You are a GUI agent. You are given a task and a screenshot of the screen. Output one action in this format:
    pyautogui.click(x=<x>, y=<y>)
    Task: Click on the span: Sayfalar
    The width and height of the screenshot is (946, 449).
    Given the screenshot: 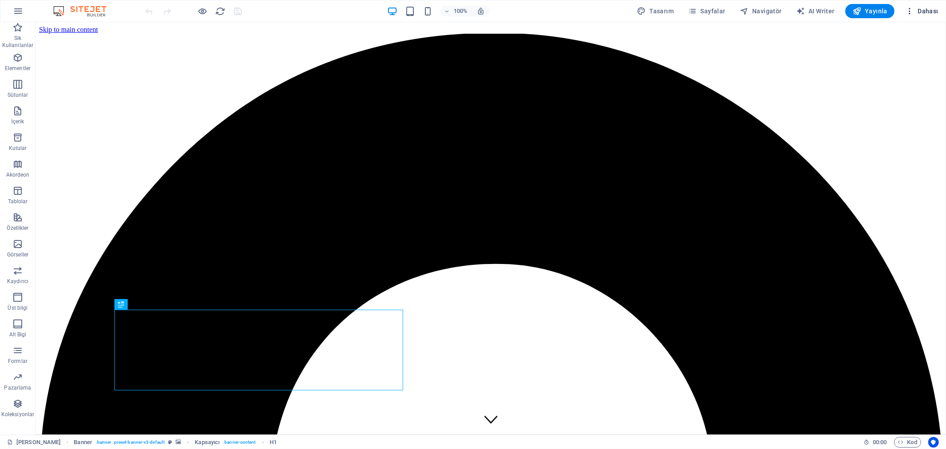 What is the action you would take?
    pyautogui.click(x=706, y=11)
    